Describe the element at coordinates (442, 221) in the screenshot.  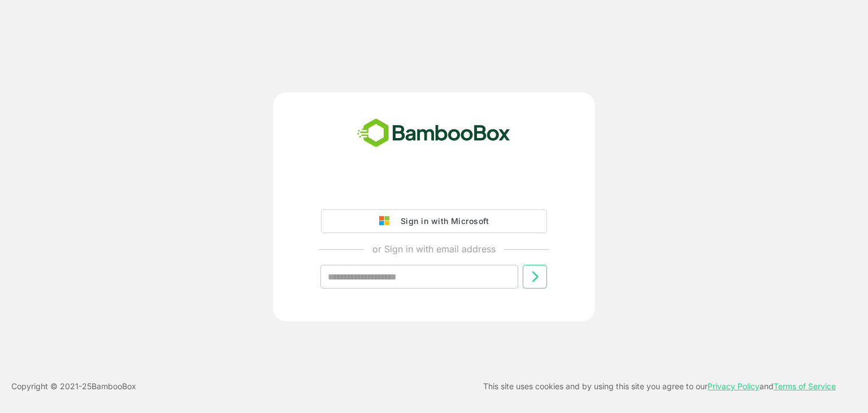
I see `div: Sign in with Microsoft` at that location.